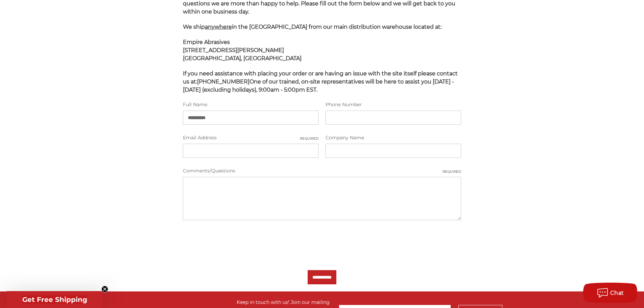  Describe the element at coordinates (55, 300) in the screenshot. I see `div: Get Free ShippingClose teaser` at that location.